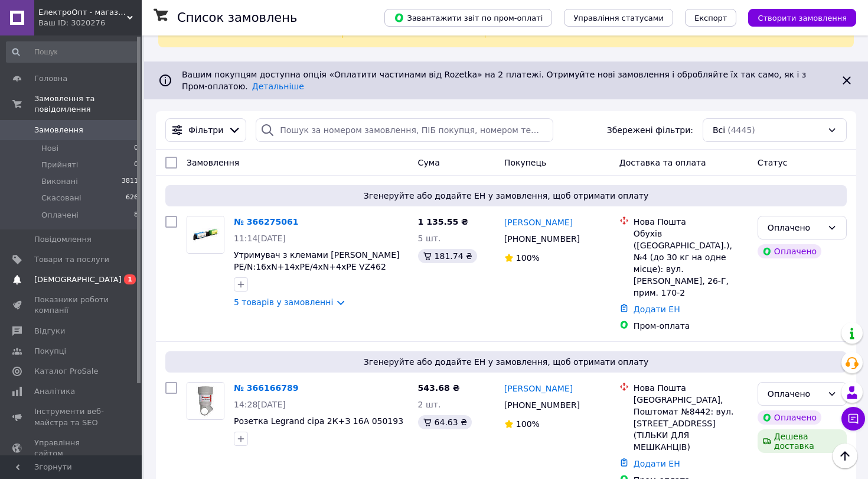  I want to click on div: Дешева доставка, so click(802, 441).